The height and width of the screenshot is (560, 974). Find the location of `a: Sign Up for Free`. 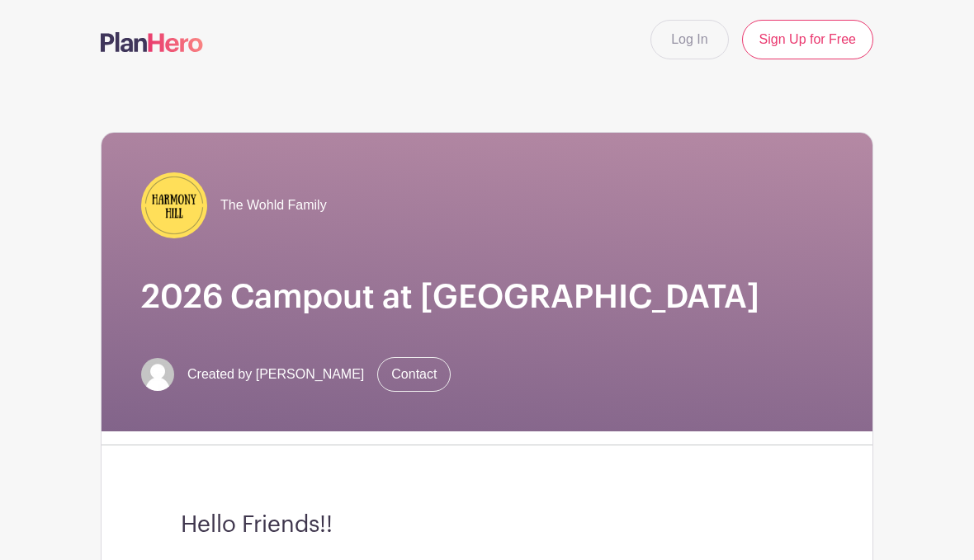

a: Sign Up for Free is located at coordinates (807, 39).